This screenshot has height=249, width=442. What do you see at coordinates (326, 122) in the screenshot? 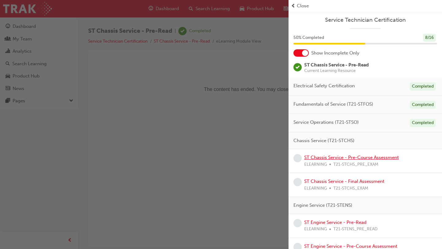
I see `span: Service Operations (T21-STSO)` at bounding box center [326, 122].